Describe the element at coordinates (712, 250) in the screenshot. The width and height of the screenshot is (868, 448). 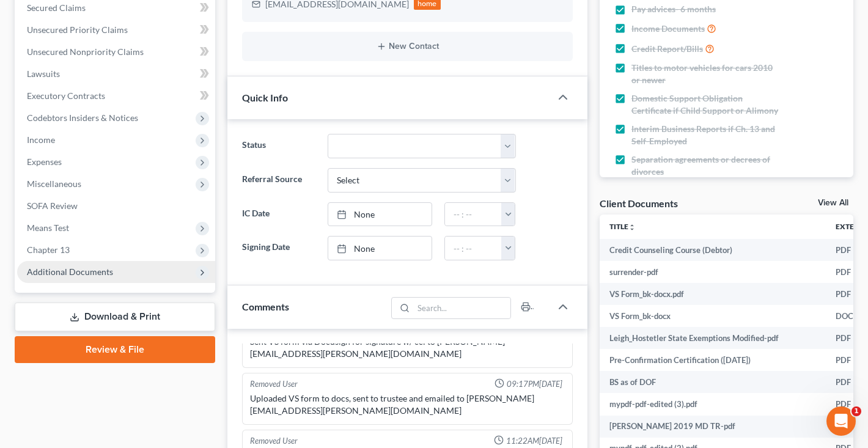
I see `td: Credit Counseling Course (Debtor)` at that location.